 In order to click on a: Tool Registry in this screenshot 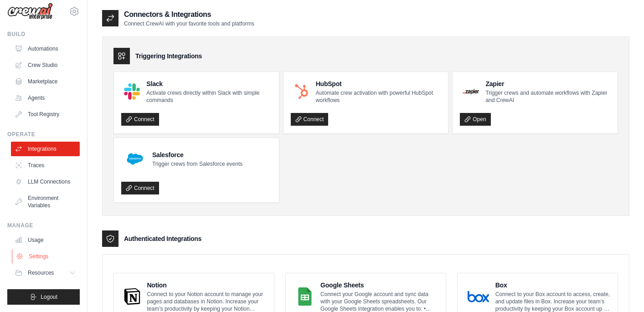, I will do `click(45, 114)`.